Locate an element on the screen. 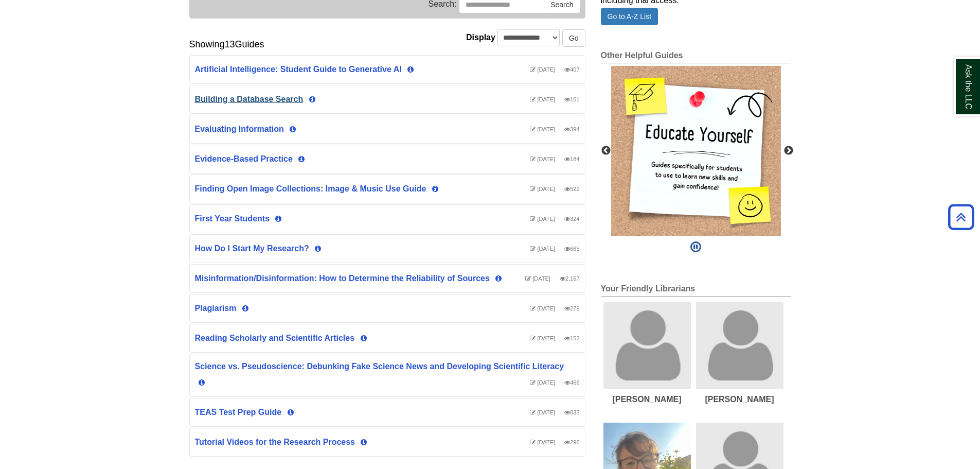 The image size is (980, 469). h2: Your Friendly Librarians is located at coordinates (696, 290).